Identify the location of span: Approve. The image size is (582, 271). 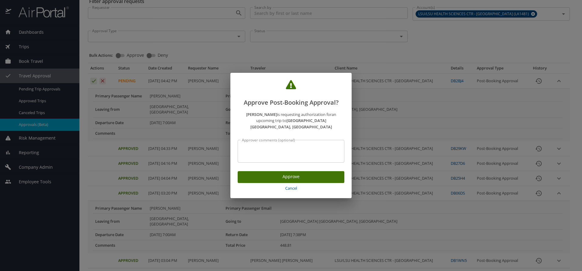
(291, 176).